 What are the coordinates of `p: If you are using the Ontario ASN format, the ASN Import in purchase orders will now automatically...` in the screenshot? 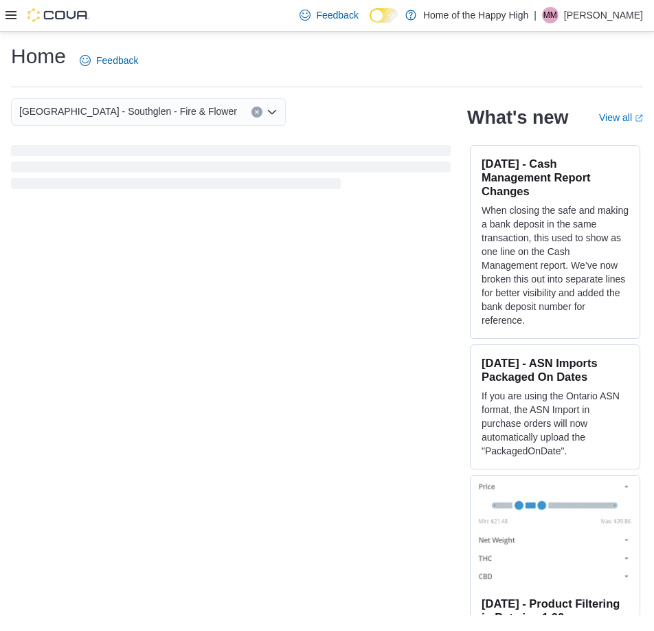 It's located at (555, 423).